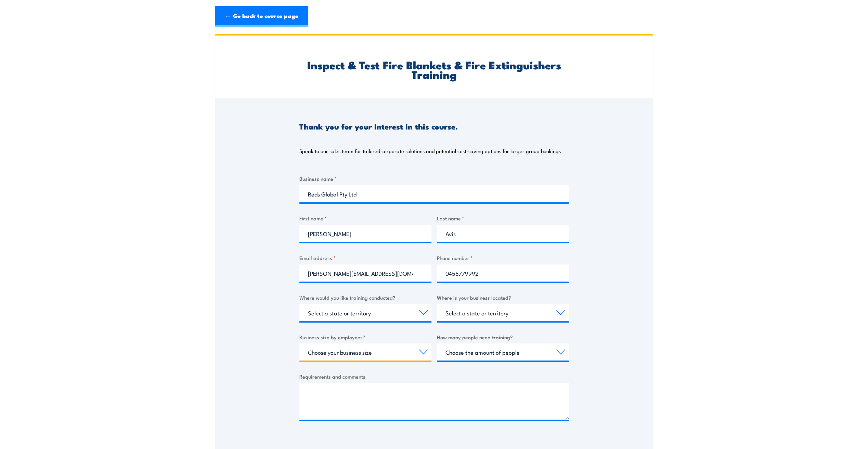 This screenshot has height=449, width=868. What do you see at coordinates (503, 258) in the screenshot?
I see `label: Phone number` at bounding box center [503, 258].